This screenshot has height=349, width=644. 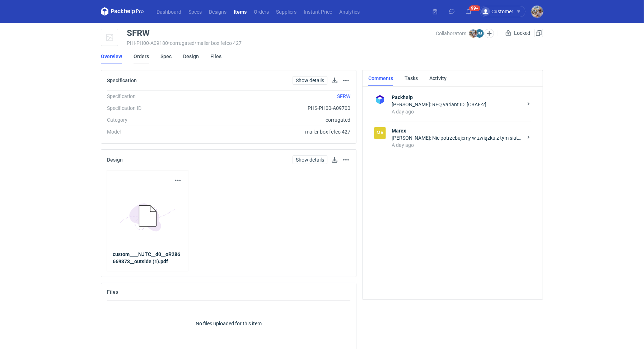 I want to click on button: 99+, so click(x=469, y=11).